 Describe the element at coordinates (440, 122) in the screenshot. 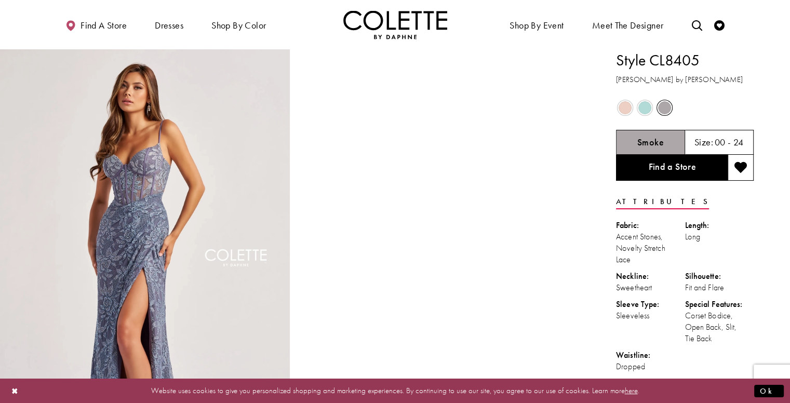

I see `video: Style CL8405 Colette by Daphne #5 autoplay loop mute video` at that location.